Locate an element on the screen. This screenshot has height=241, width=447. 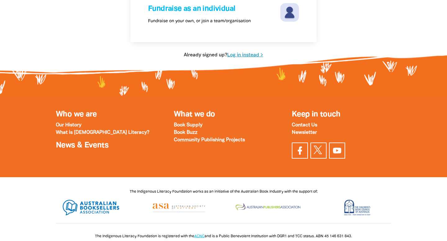
p: Already signed up? is located at coordinates (223, 55).